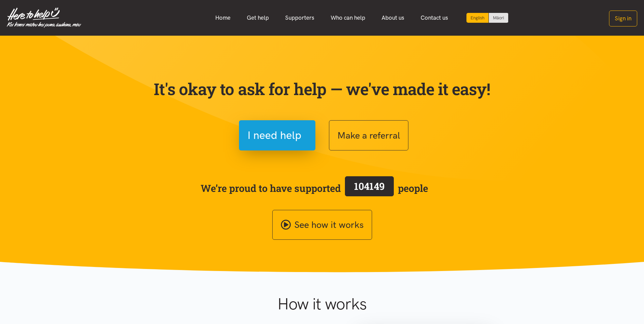 The width and height of the screenshot is (644, 324). I want to click on h1: How it works, so click(322, 304).